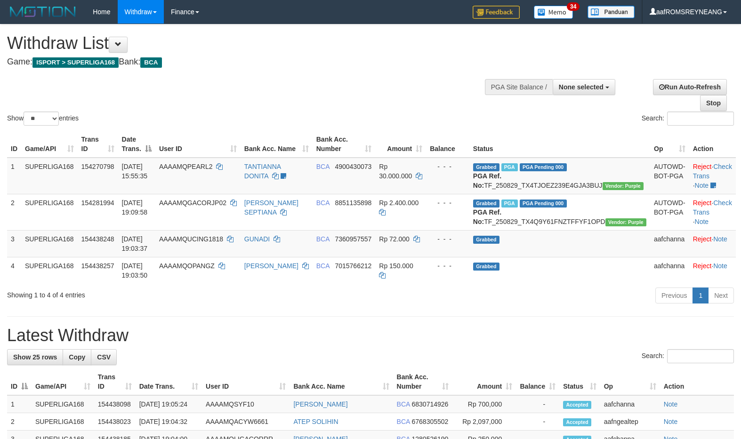 The width and height of the screenshot is (741, 439). I want to click on input: Search:, so click(701, 119).